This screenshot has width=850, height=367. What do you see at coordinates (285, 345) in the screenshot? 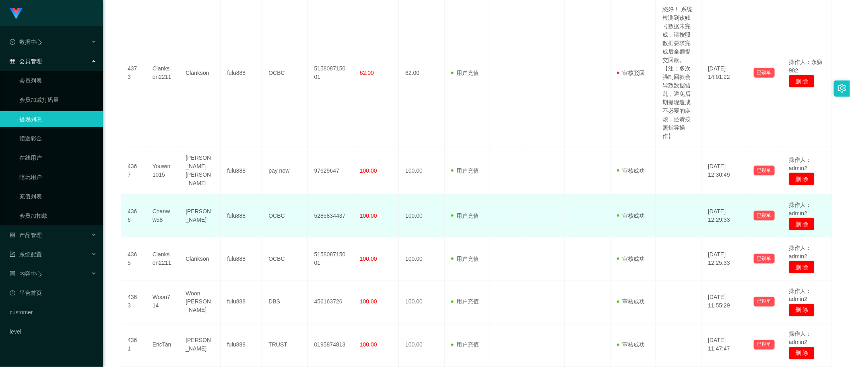
I see `td: TRUST` at bounding box center [285, 345].